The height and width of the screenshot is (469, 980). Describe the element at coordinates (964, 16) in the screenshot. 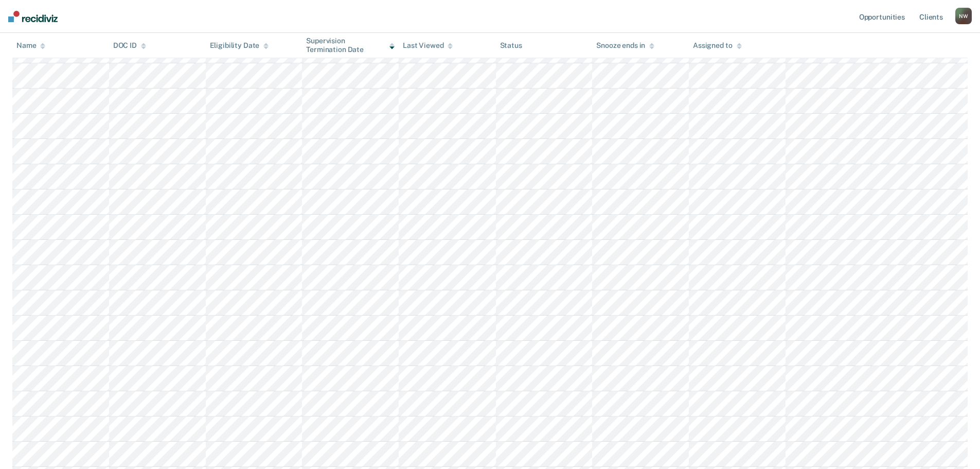

I see `button: NW` at that location.